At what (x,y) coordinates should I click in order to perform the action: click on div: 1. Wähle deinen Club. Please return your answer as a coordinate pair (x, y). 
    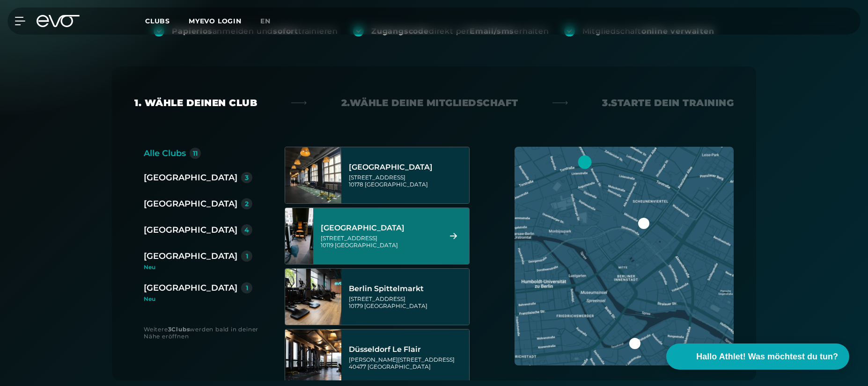
    Looking at the image, I should click on (196, 103).